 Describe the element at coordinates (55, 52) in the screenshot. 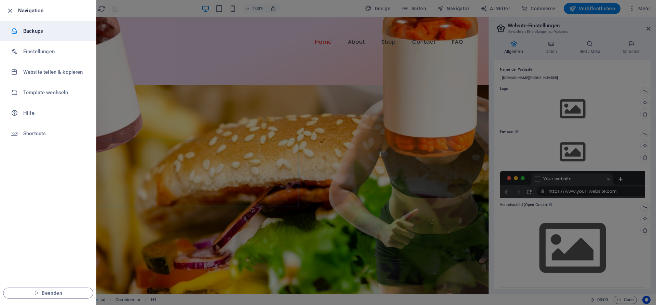

I see `h6: Einstellungen` at that location.